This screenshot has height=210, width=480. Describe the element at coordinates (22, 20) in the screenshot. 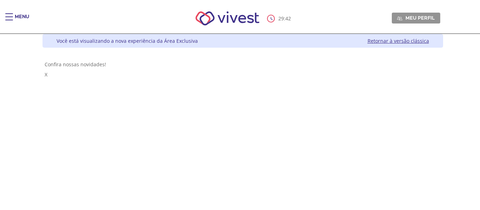

I see `div: Menu` at that location.